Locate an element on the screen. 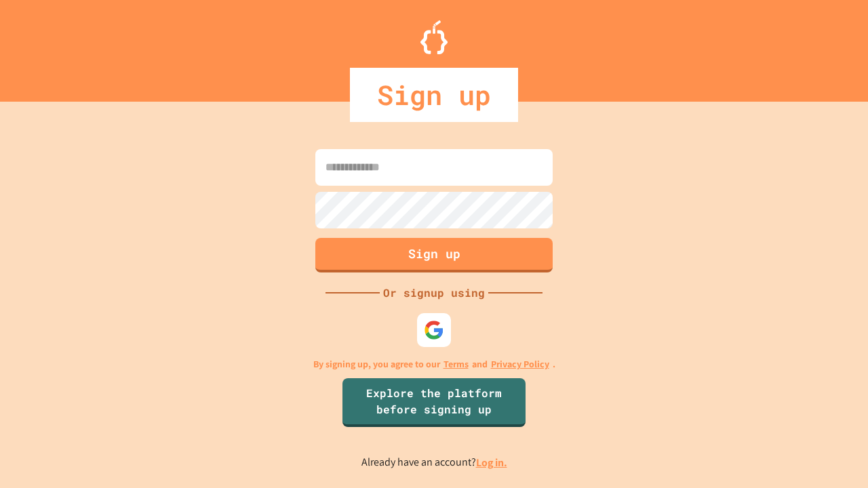 This screenshot has height=488, width=868. img: Logo.svg is located at coordinates (434, 38).